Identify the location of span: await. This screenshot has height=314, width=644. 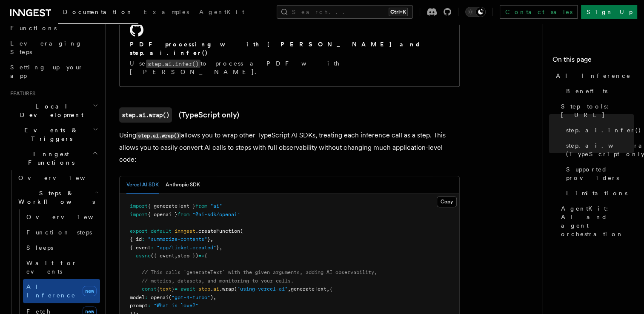
(188, 288).